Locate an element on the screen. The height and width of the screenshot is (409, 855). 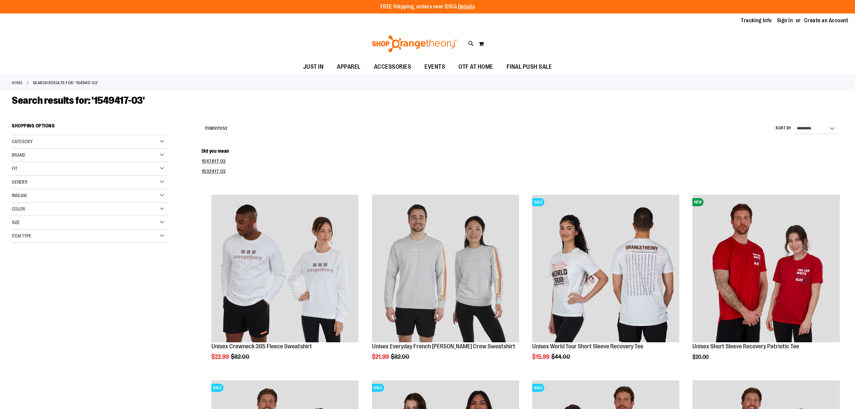
dt: Did you mean is located at coordinates (523, 151).